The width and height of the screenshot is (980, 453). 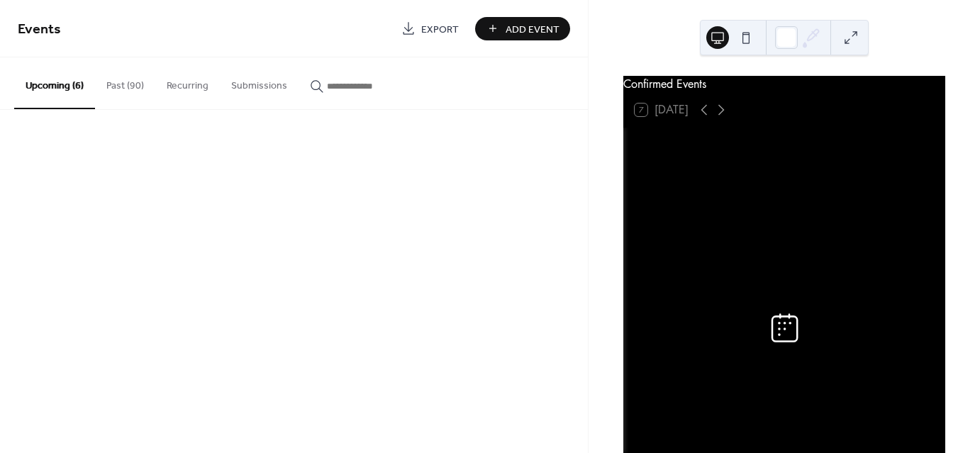 I want to click on button: Submissions, so click(x=259, y=83).